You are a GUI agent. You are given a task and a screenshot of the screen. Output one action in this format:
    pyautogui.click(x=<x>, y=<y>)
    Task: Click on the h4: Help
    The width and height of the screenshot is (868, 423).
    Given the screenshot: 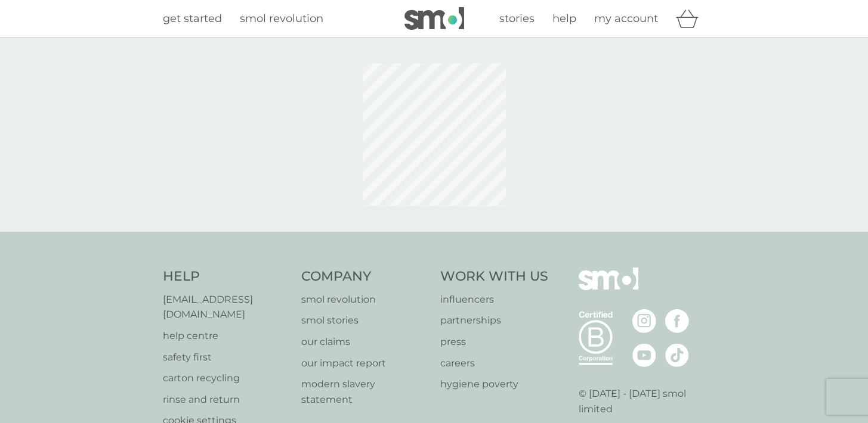 What is the action you would take?
    pyautogui.click(x=226, y=276)
    